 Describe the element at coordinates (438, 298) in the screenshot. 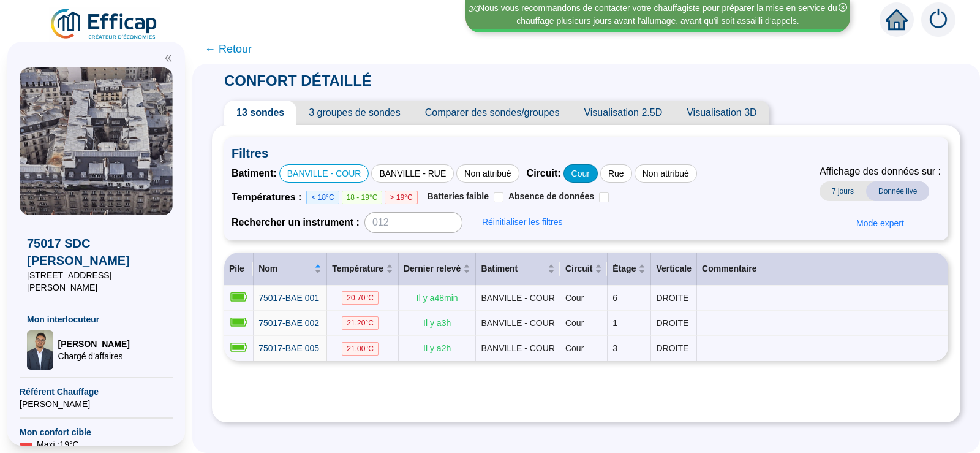

I see `span: Il y a 48 min` at that location.